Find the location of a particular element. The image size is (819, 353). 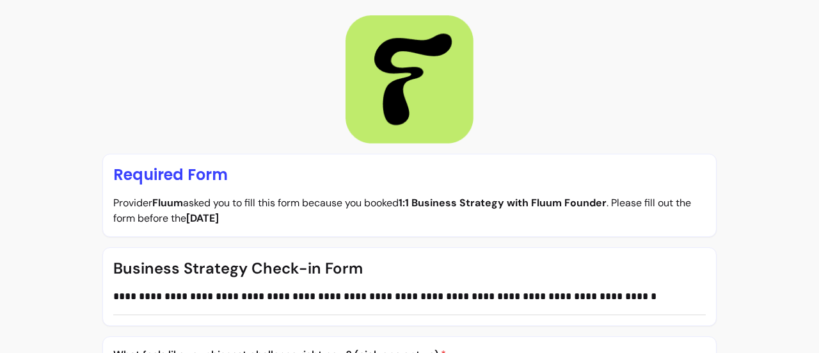

img: Logo provider is located at coordinates (410, 79).